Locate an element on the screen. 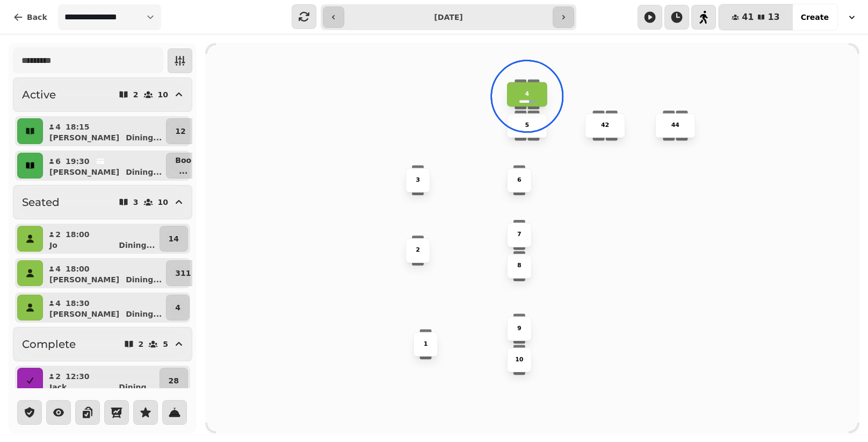  p: 8 is located at coordinates (520, 266).